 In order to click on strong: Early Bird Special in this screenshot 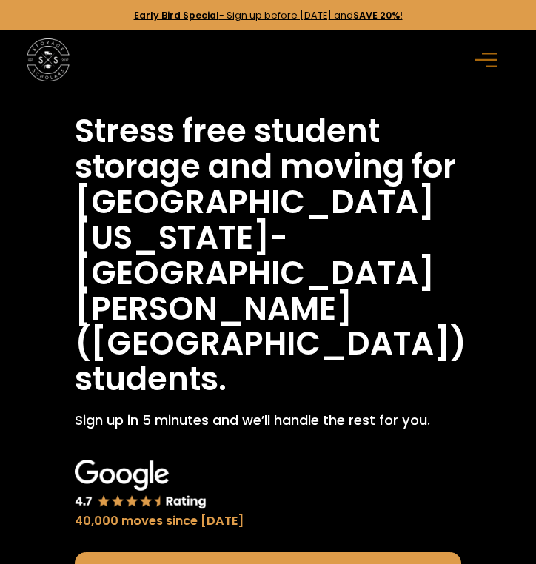, I will do `click(176, 15)`.